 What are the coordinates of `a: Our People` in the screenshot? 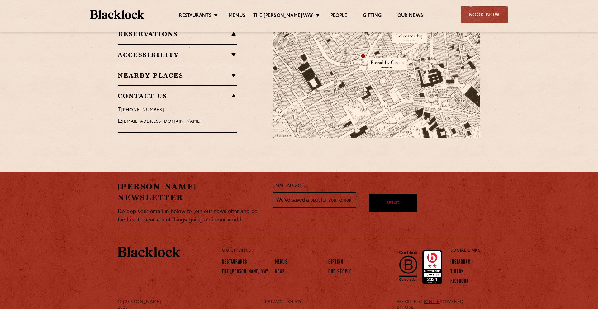 It's located at (340, 272).